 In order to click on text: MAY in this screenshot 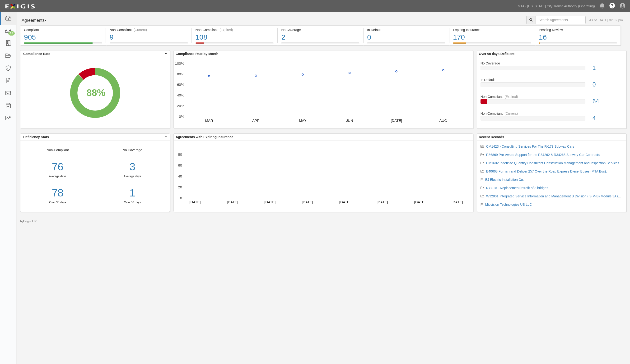, I will do `click(302, 120)`.